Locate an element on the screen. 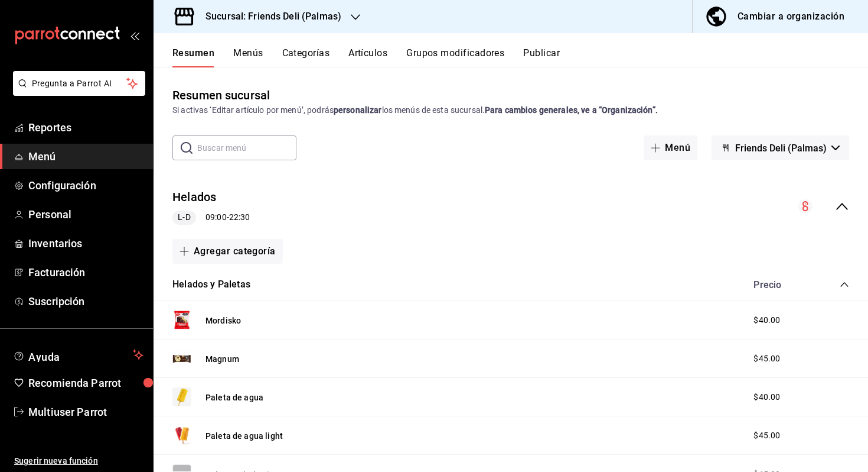 Image resolution: width=868 pixels, height=472 pixels. span: Recomienda Parrot is located at coordinates (86, 383).